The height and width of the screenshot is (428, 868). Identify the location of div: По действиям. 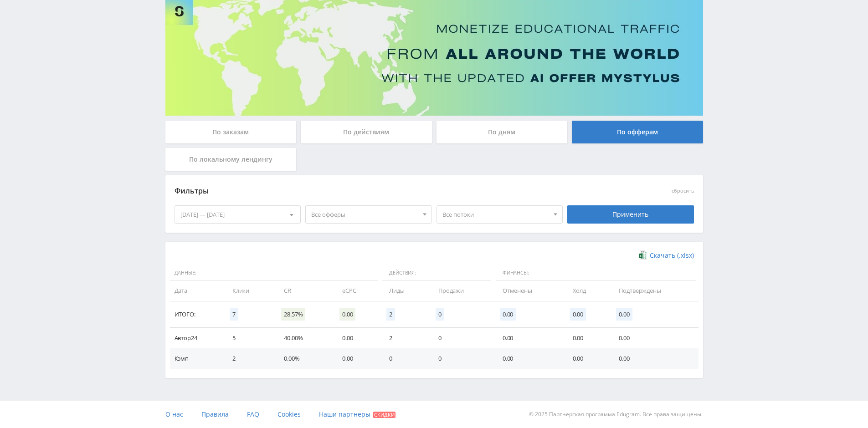
(366, 132).